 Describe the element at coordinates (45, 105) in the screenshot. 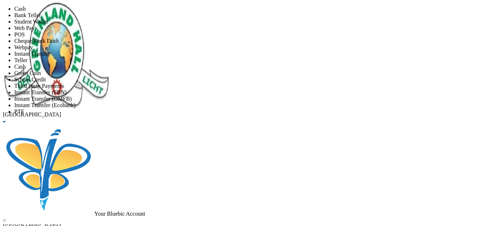

I see `span: Instant Transfer (Ecobank)` at that location.